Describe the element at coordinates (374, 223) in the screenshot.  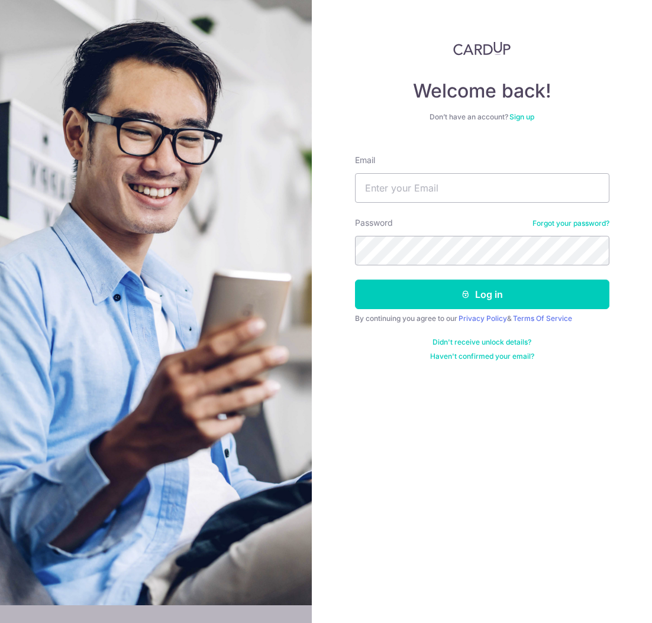
I see `label: Password` at that location.